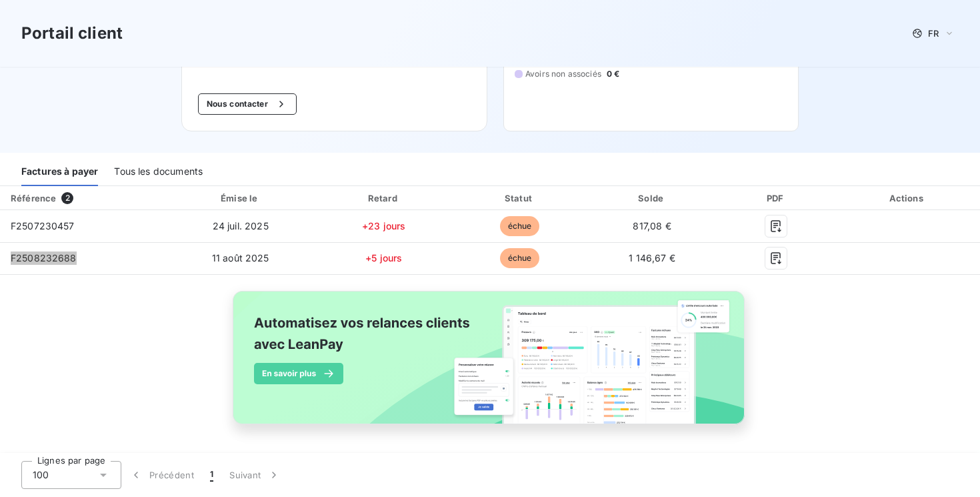 This screenshot has width=980, height=497. Describe the element at coordinates (652, 198) in the screenshot. I see `div: Solde` at that location.